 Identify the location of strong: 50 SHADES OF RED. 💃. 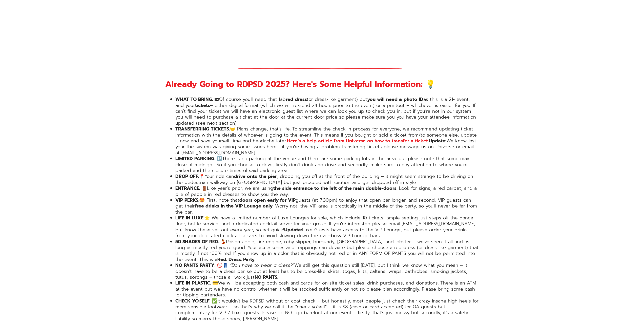
(201, 242).